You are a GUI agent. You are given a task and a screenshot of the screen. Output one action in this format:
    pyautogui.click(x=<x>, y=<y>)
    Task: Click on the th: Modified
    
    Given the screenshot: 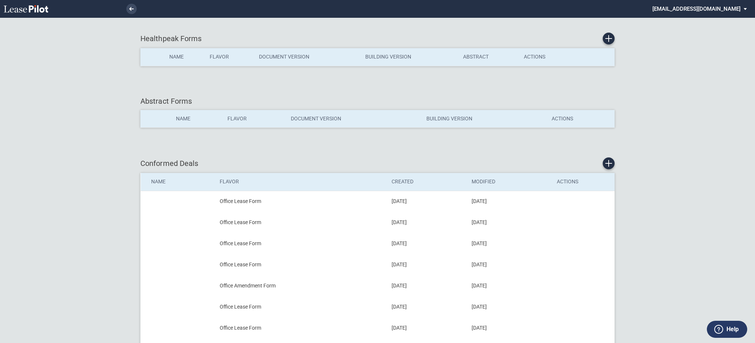 What is the action you would take?
    pyautogui.click(x=509, y=182)
    